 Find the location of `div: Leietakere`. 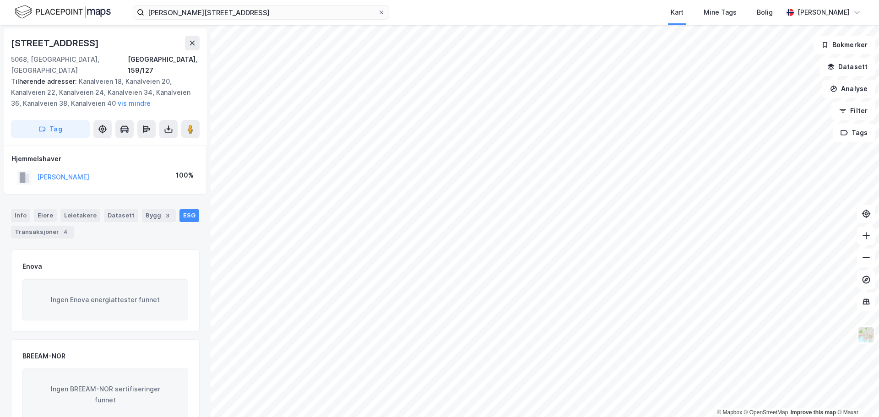

div: Leietakere is located at coordinates (80, 216).